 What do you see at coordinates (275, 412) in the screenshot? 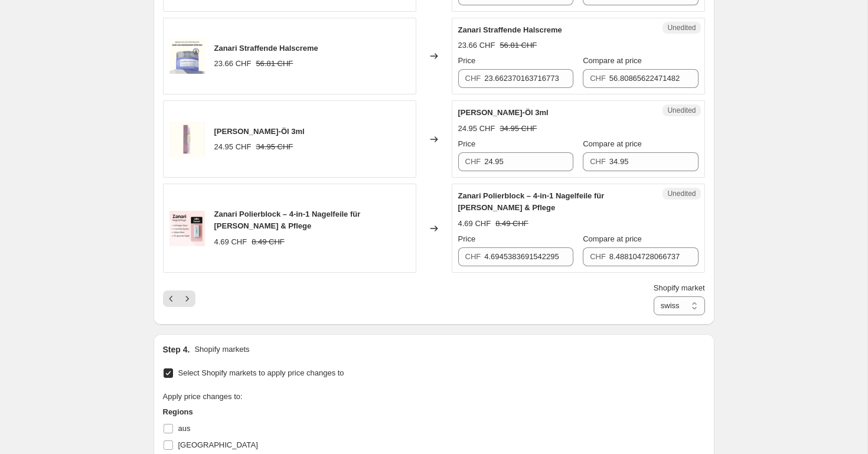
I see `h3: Regions` at bounding box center [275, 412].